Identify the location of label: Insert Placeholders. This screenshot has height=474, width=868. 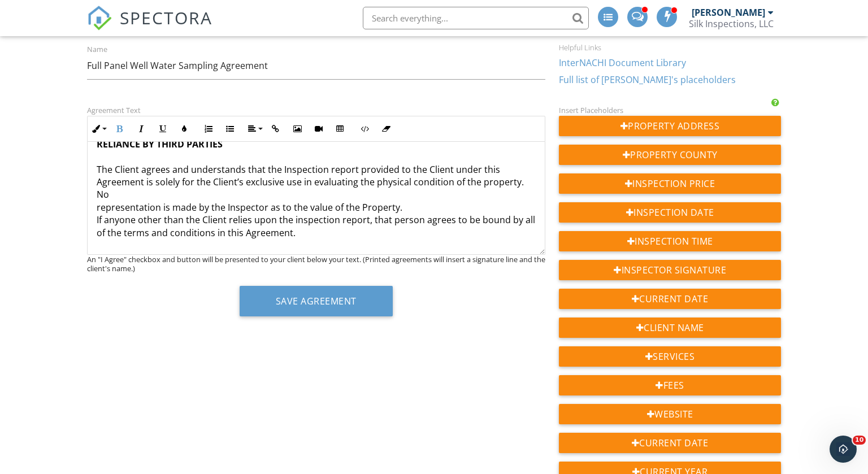
(591, 110).